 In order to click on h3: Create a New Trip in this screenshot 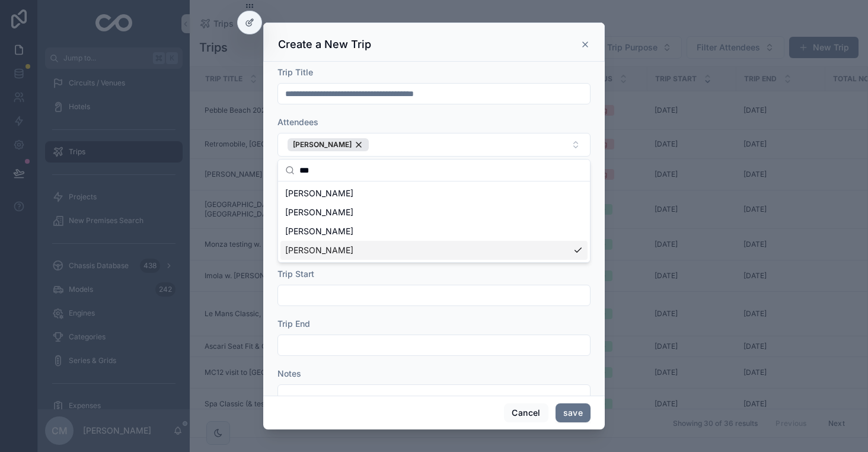, I will do `click(324, 45)`.